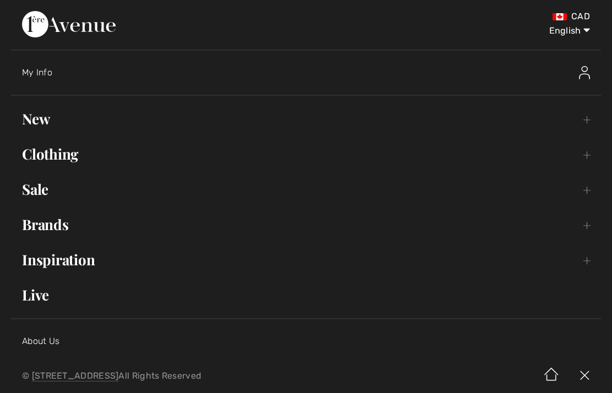  Describe the element at coordinates (475, 17) in the screenshot. I see `div: CAD` at that location.